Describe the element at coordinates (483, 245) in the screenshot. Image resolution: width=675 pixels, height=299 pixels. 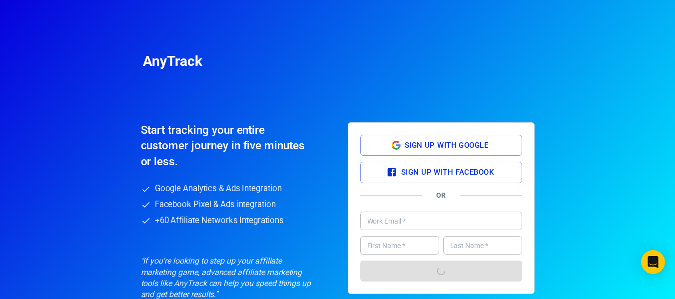
I see `input: Doe` at that location.